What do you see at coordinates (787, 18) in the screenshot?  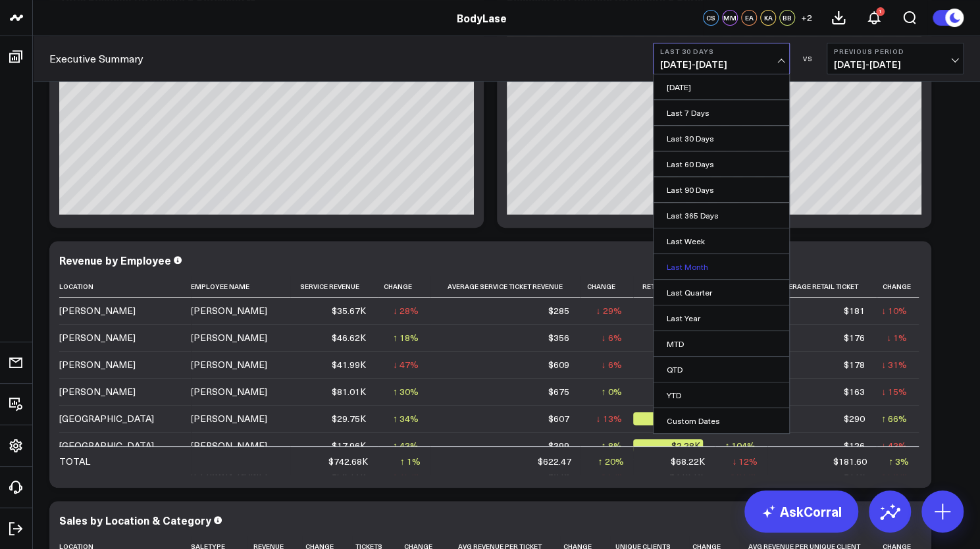 I see `div: BB` at bounding box center [787, 18].